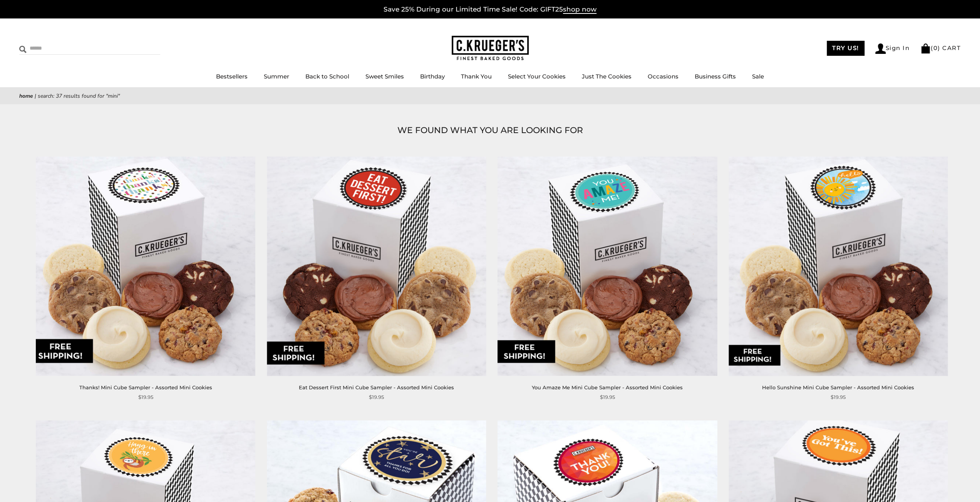 The height and width of the screenshot is (502, 980). Describe the element at coordinates (490, 10) in the screenshot. I see `a: Save 25% During our Limited Time Sale! Code: GIFT25shop now` at that location.